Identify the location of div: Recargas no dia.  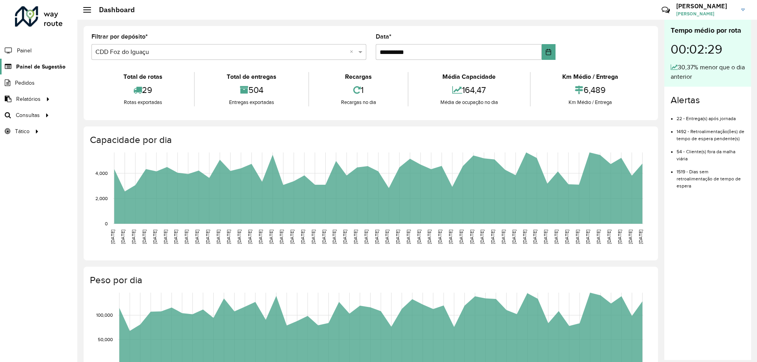
(358, 102).